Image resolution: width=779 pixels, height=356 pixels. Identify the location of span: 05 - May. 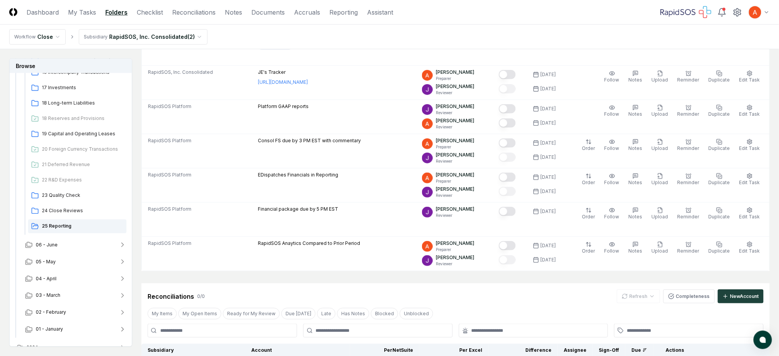
(46, 262).